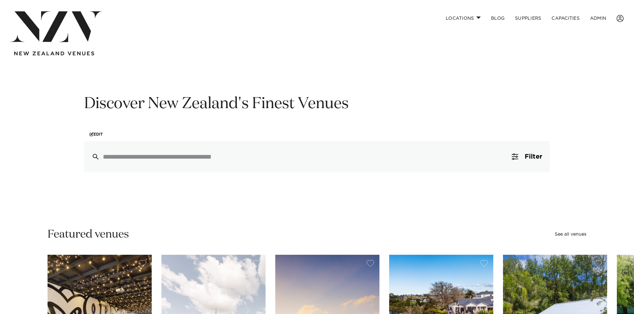 This screenshot has height=314, width=634. What do you see at coordinates (528, 18) in the screenshot?
I see `a: SUPPLIERS` at bounding box center [528, 18].